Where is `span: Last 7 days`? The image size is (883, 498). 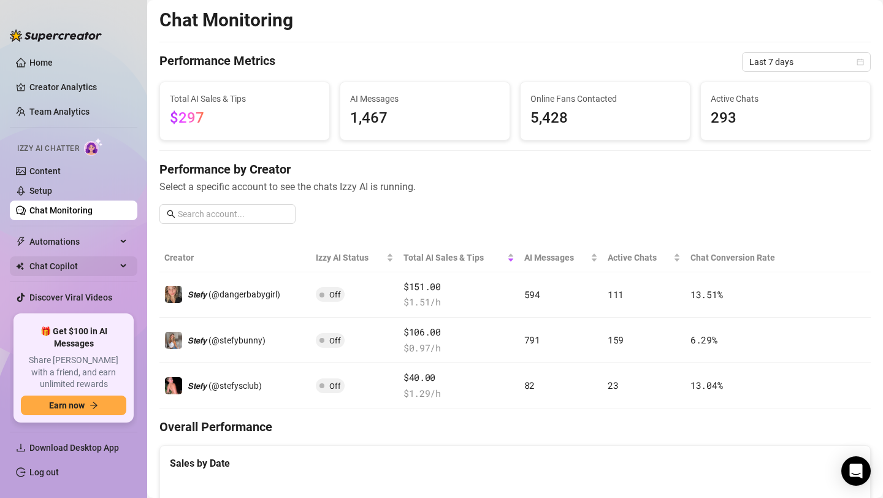
span: Last 7 days is located at coordinates (806, 62).